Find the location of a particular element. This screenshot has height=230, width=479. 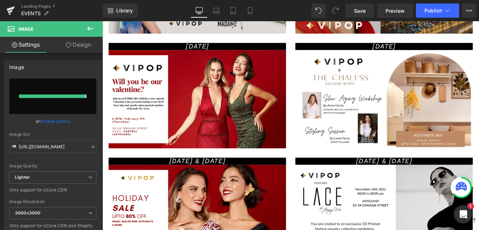

button: More is located at coordinates (469, 11).